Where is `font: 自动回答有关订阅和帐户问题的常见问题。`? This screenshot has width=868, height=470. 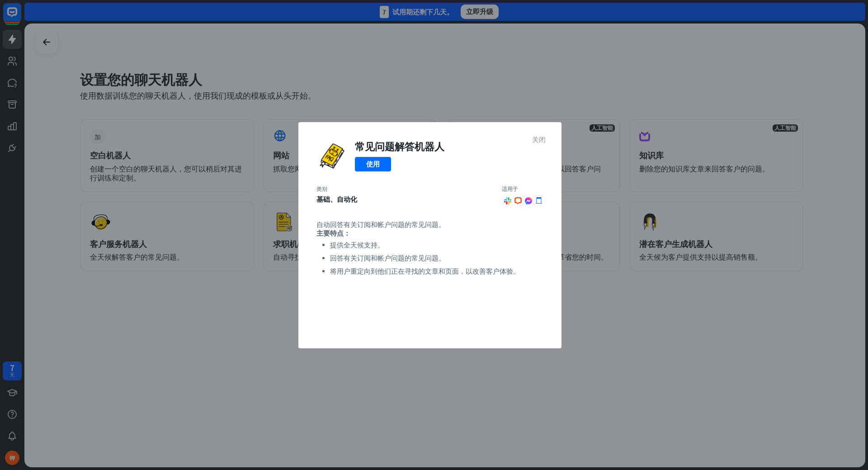 font: 自动回答有关订阅和帐户问题的常见问题。 is located at coordinates (381, 224).